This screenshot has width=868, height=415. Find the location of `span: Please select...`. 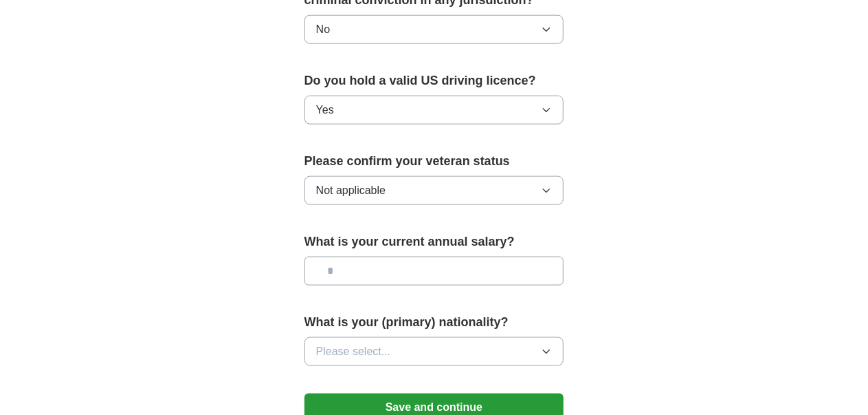

span: Please select... is located at coordinates (353, 351).